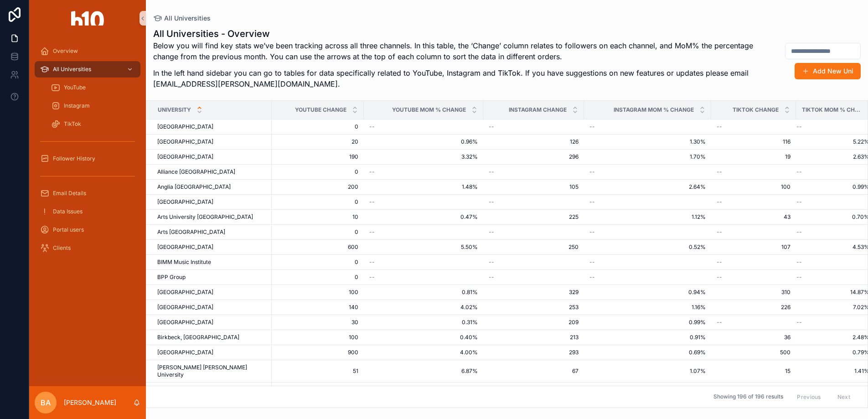 This screenshot has width=868, height=419. Describe the element at coordinates (184, 262) in the screenshot. I see `span: BIMM Music Institute` at that location.